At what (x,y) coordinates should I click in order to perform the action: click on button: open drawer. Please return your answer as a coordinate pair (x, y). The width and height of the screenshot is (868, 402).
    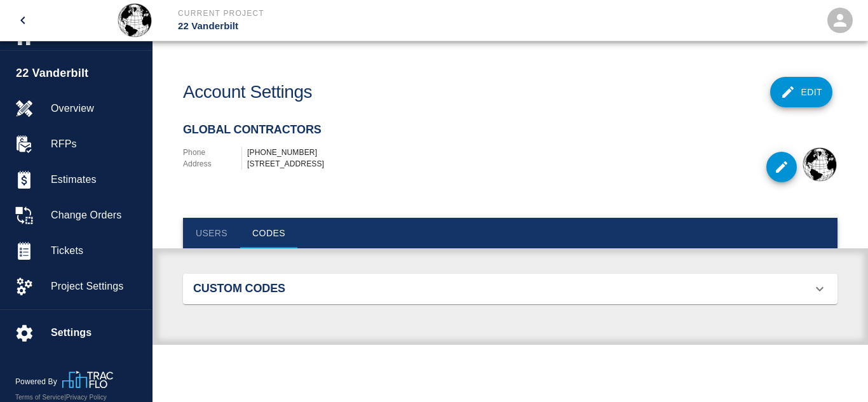
    Looking at the image, I should click on (23, 20).